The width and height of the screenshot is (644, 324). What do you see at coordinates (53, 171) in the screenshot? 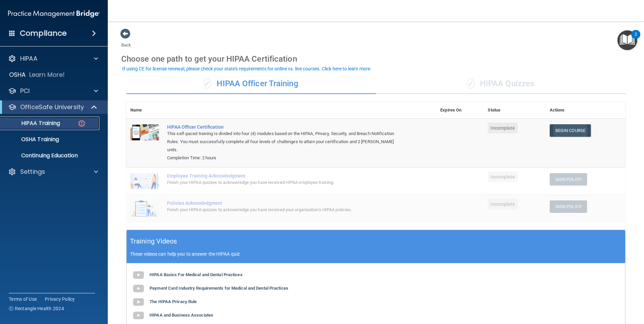
I see `a: Settings` at bounding box center [53, 171].